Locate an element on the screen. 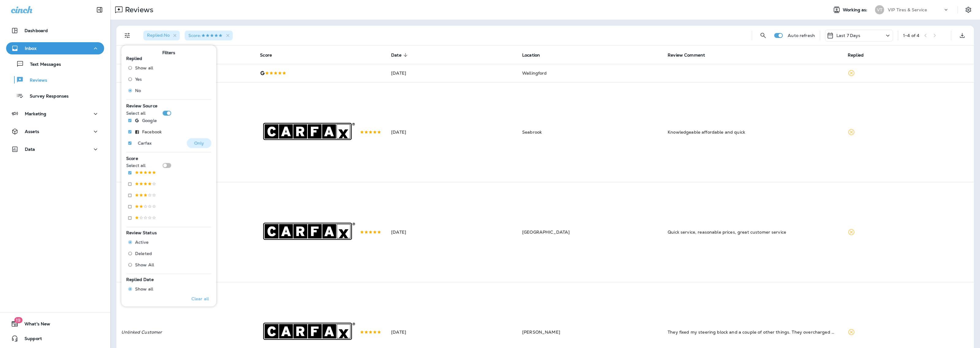  button: 19What's New is located at coordinates (55, 324).